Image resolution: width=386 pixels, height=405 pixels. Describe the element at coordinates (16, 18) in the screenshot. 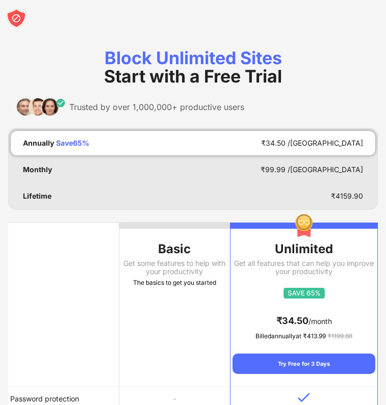

I see `img: blocksite-icon-white.svg` at that location.